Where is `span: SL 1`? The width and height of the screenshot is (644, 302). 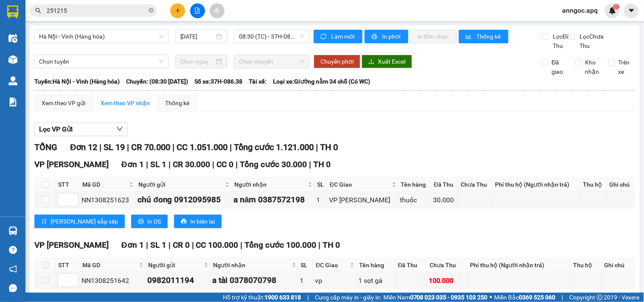
span: SL 1 is located at coordinates (158, 164).